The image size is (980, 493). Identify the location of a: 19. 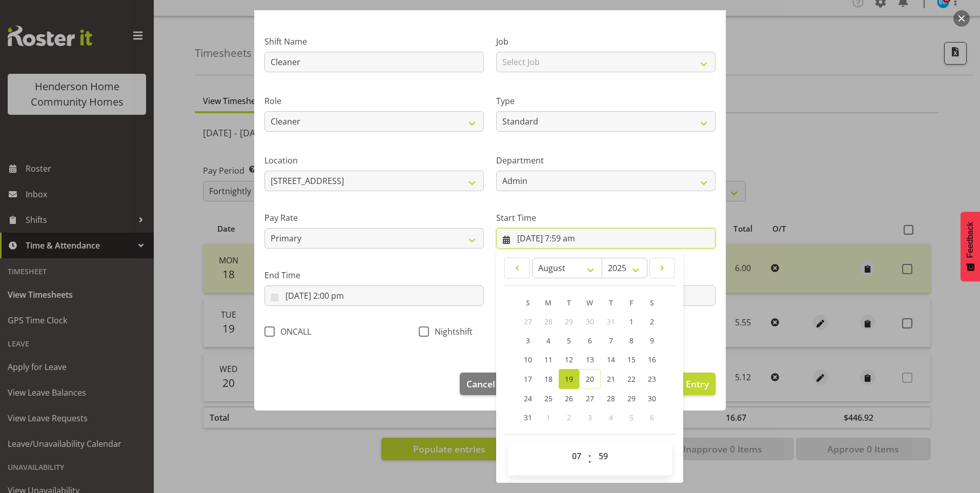
(569, 379).